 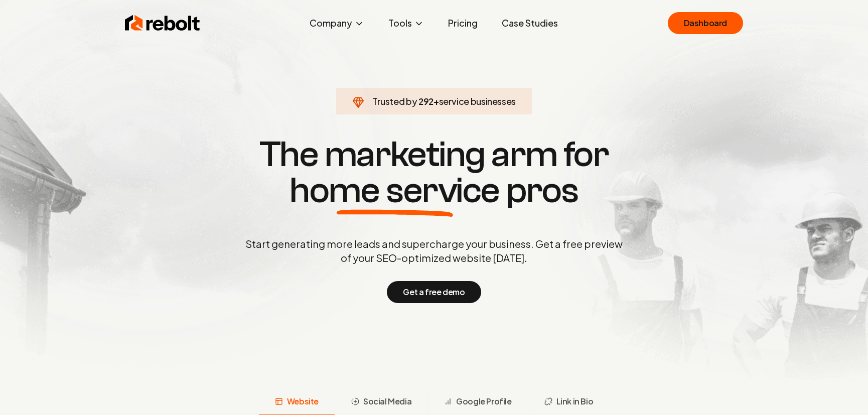 What do you see at coordinates (434, 251) in the screenshot?
I see `p: Start generating more leads and supercharge your business. Get a free preview of your SEO-optimiz...` at bounding box center [434, 251].